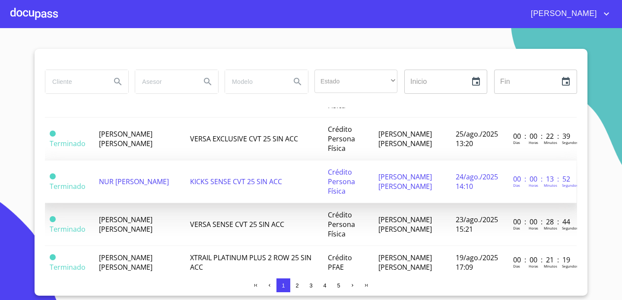  I want to click on p: 00 : 00 : 28 : 44, so click(542, 222).